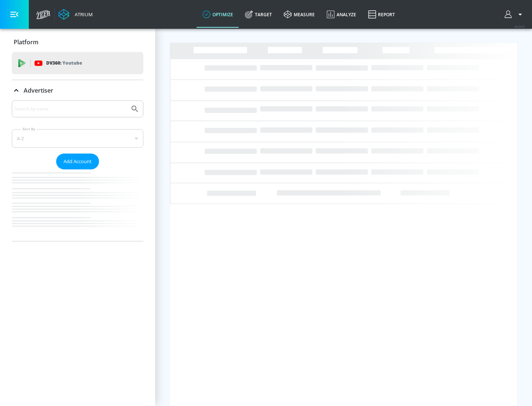 This screenshot has height=406, width=532. I want to click on label: Sort By, so click(29, 129).